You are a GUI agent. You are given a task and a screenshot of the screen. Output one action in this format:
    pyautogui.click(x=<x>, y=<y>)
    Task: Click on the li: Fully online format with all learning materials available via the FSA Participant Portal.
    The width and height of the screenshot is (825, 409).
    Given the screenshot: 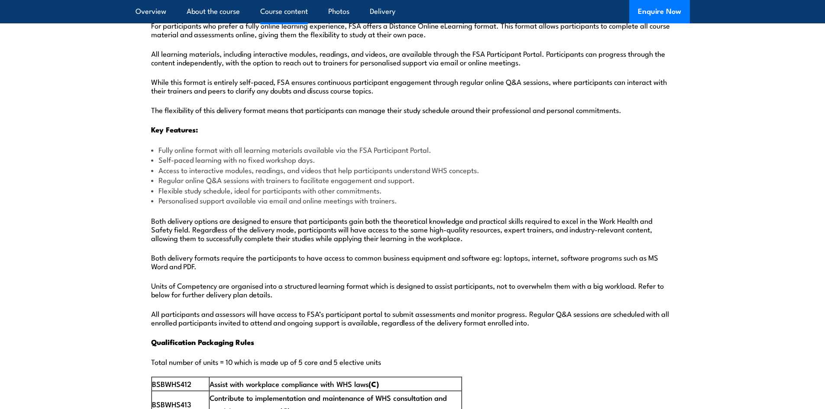 What is the action you would take?
    pyautogui.click(x=413, y=149)
    